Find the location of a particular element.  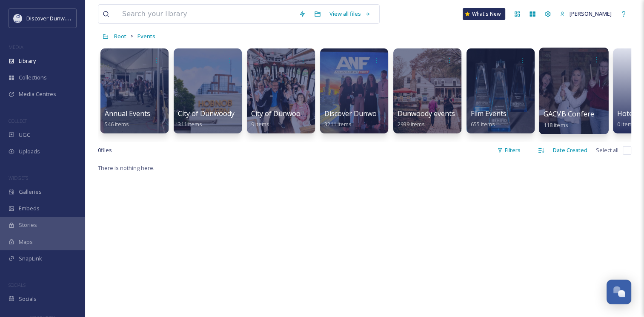

span: Galleries is located at coordinates (30, 192).